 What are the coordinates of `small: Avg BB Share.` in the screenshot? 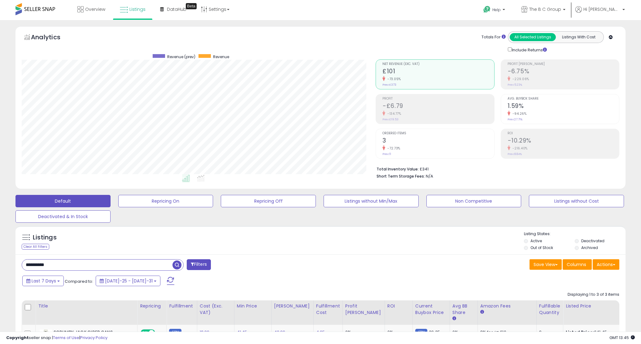 It's located at (454, 319).